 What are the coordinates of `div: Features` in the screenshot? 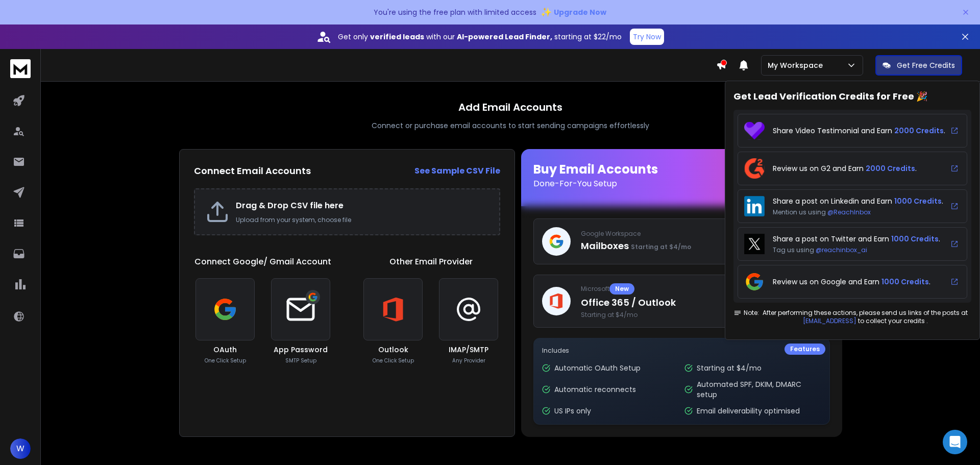 It's located at (805, 349).